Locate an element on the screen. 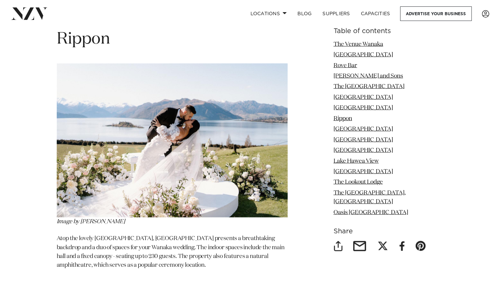 The width and height of the screenshot is (500, 286). h6: Table of contents is located at coordinates (388, 31).